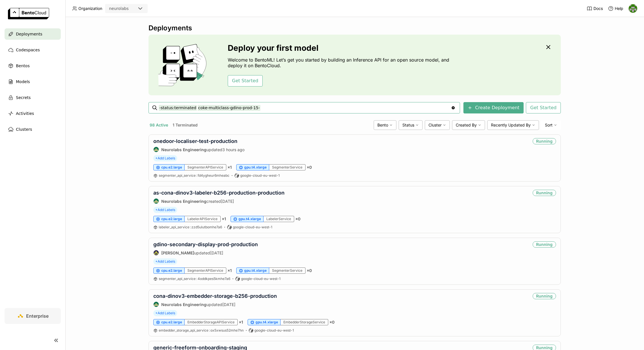  I want to click on span: Clusters, so click(24, 130).